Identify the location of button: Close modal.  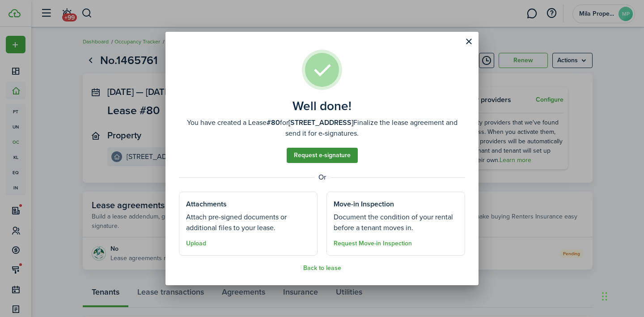
(469, 42).